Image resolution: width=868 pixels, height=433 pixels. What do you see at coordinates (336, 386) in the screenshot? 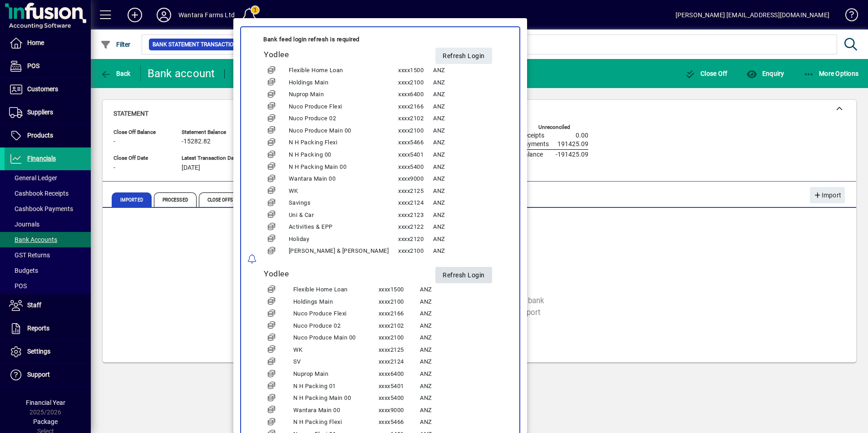
I see `td: N H Packing 01` at bounding box center [336, 386].